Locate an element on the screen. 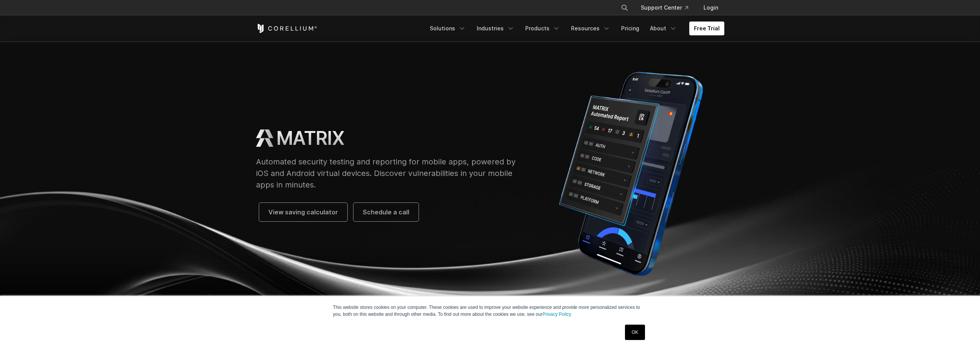 The width and height of the screenshot is (980, 350). a: Schedule a call is located at coordinates (386, 212).